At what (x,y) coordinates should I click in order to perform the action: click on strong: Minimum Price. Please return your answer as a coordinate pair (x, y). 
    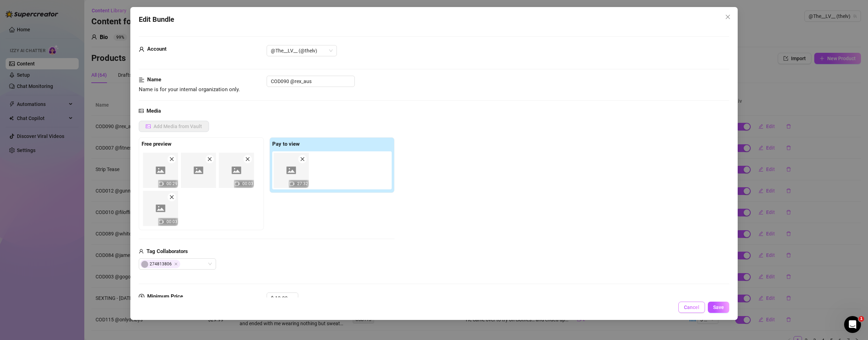
    Looking at the image, I should click on (165, 296).